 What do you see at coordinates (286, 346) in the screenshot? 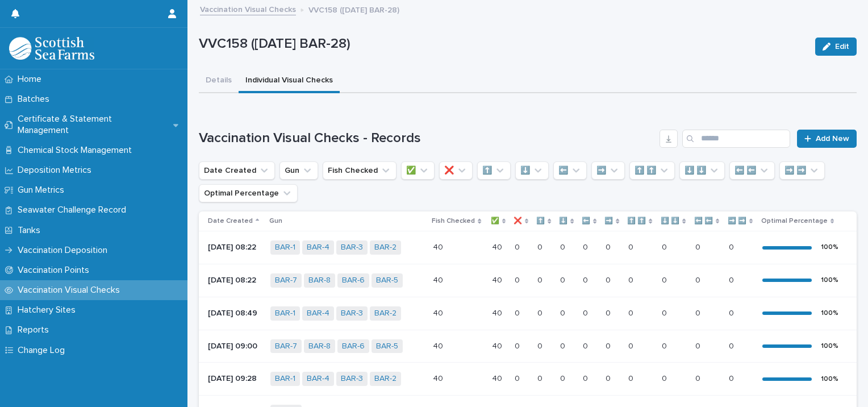
I see `a: BAR-7` at bounding box center [286, 346].